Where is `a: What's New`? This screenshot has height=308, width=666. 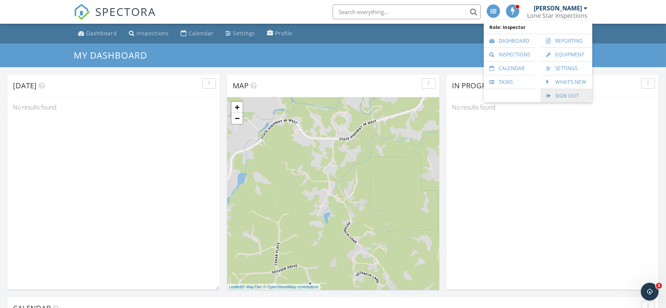 a: What's New is located at coordinates (567, 82).